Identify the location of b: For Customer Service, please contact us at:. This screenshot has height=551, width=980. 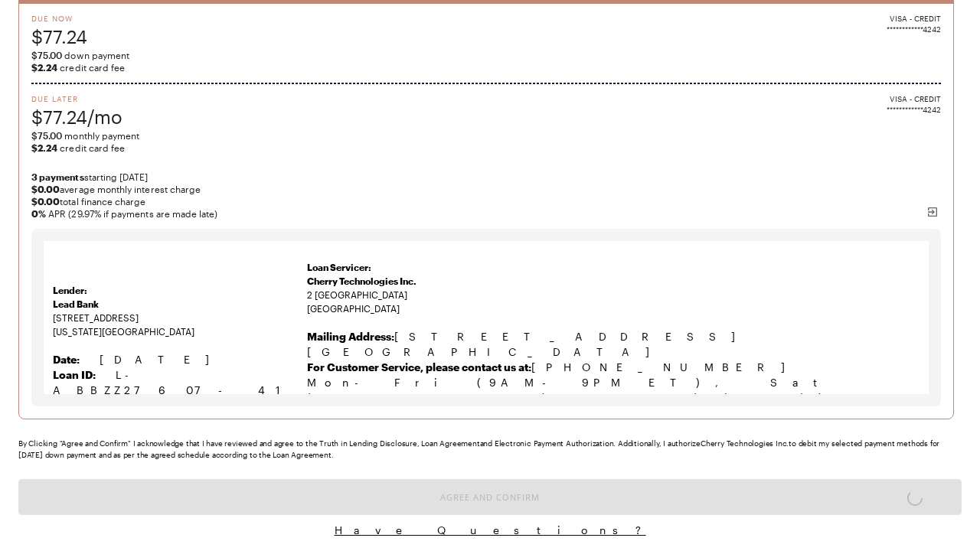
(419, 367).